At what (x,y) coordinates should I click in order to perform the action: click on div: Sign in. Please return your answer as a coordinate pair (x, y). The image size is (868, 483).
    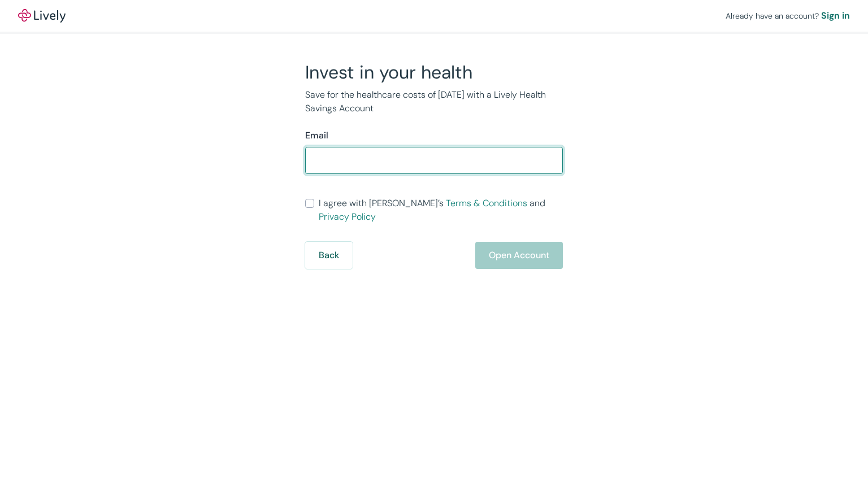
    Looking at the image, I should click on (835, 16).